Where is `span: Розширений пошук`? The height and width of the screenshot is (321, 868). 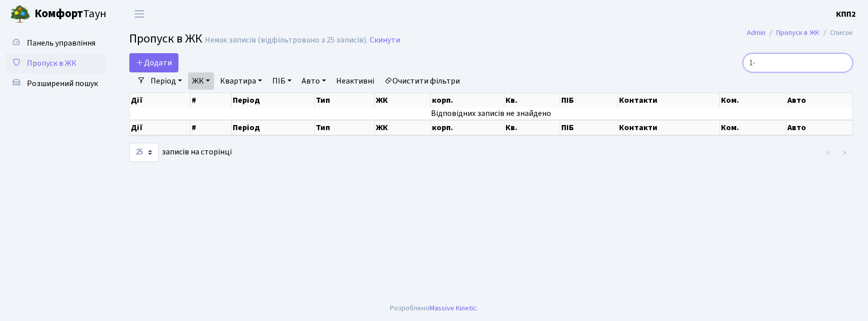
span: Розширений пошук is located at coordinates (62, 83).